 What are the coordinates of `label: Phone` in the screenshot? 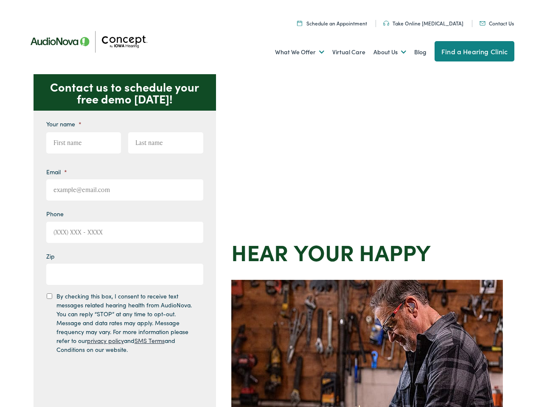 It's located at (55, 214).